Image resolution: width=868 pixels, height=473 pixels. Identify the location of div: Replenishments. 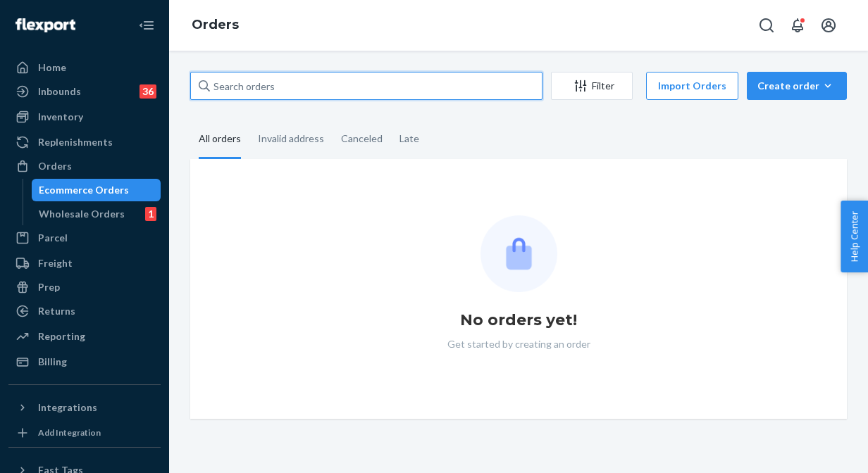
(76, 142).